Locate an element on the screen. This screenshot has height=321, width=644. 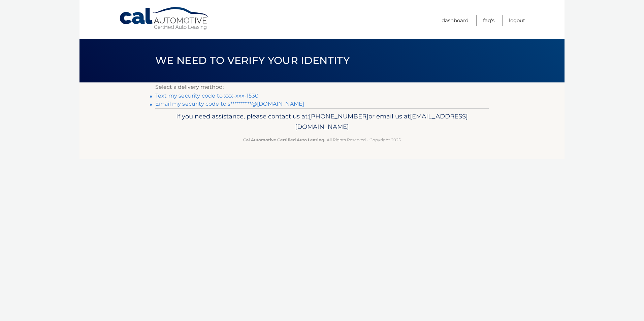
span: We need to verify your identity is located at coordinates (253, 60).